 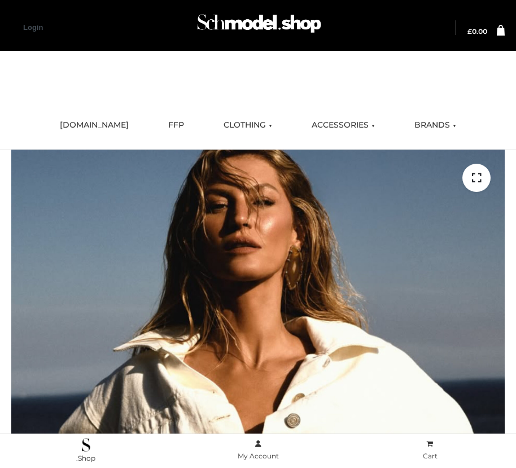 I want to click on a: £0.00, so click(x=477, y=32).